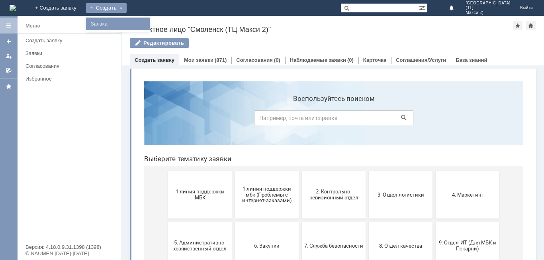  Describe the element at coordinates (13, 8) in the screenshot. I see `a: Перейти на домашнюю страницу` at that location.